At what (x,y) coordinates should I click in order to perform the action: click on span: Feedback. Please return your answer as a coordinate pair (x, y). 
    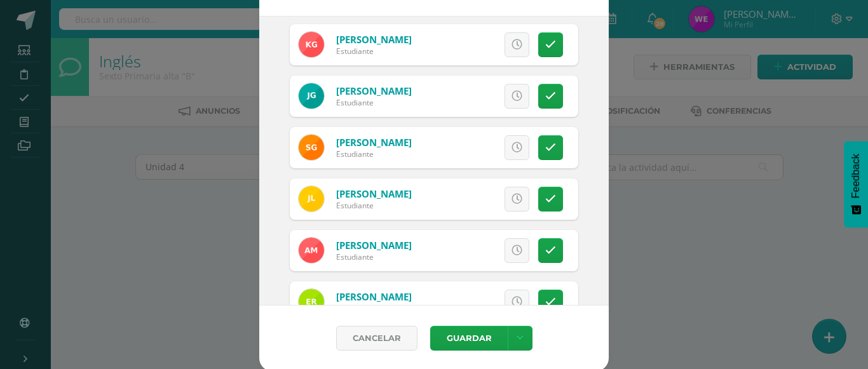
    Looking at the image, I should click on (856, 176).